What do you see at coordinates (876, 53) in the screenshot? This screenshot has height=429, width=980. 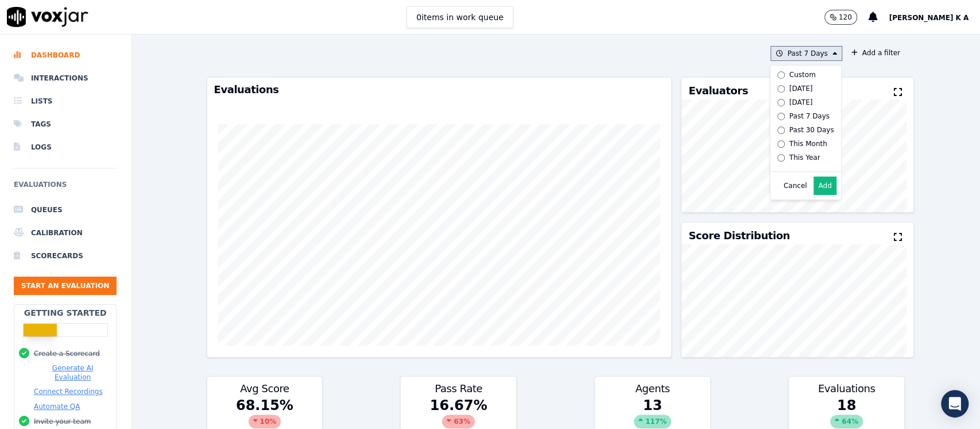 I see `button: Add a filter` at bounding box center [876, 53].